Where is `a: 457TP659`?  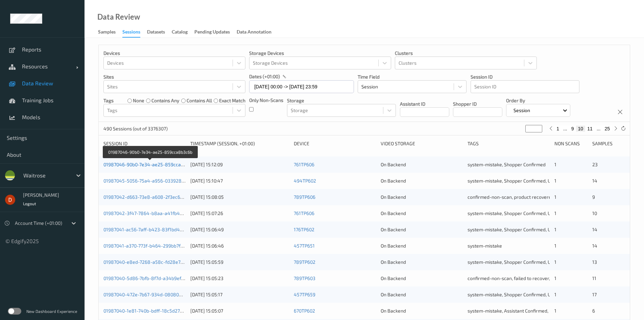 a: 457TP659 is located at coordinates (305, 294).